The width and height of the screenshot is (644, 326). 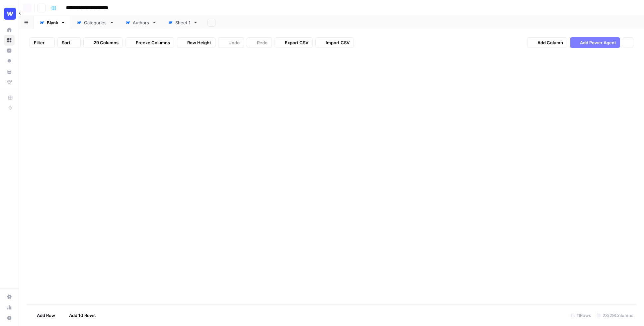 What do you see at coordinates (9, 51) in the screenshot?
I see `a: Insights` at bounding box center [9, 51].